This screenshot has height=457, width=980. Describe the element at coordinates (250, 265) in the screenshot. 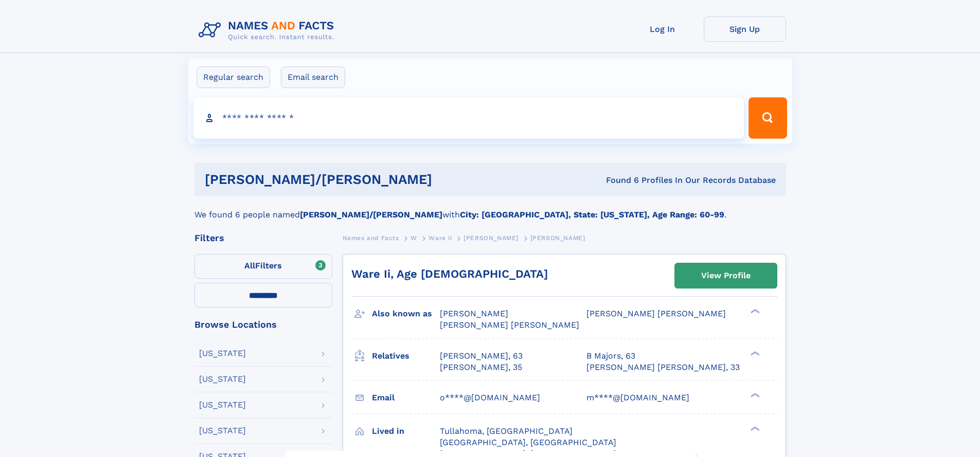

I see `span: All` at that location.